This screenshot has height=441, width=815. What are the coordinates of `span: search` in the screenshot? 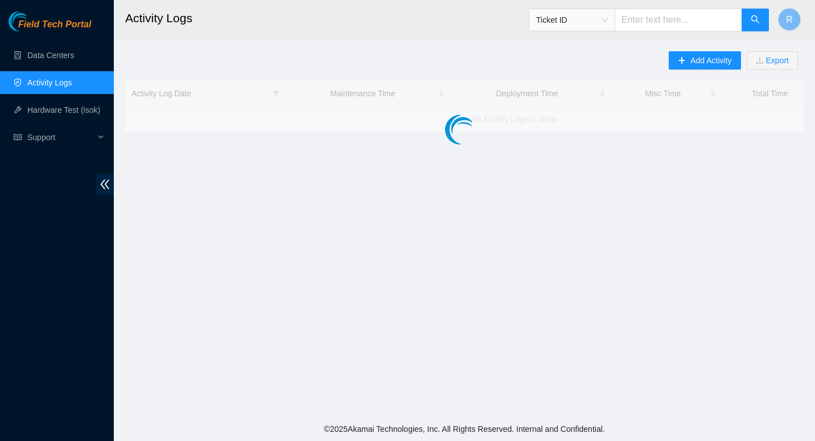 It's located at (755, 20).